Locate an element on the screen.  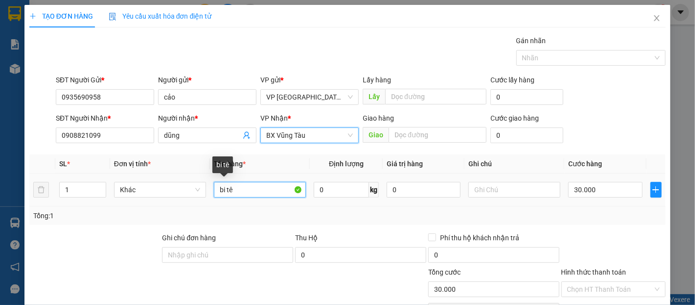
div: Người gửi is located at coordinates (207, 80).